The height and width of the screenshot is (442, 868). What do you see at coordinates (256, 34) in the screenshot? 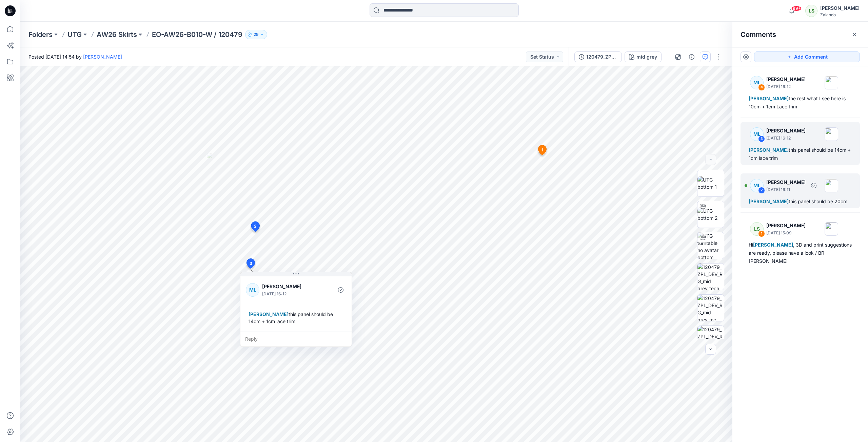
I see `button: 29` at bounding box center [256, 34].